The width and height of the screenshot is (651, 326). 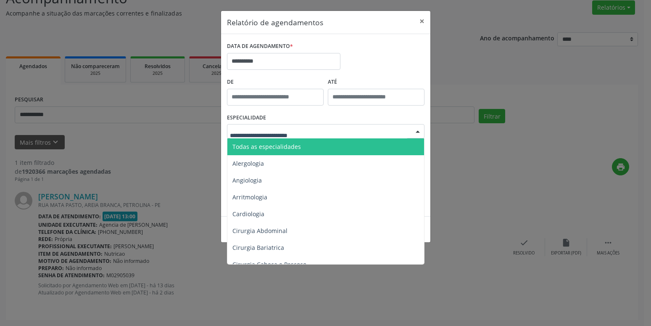 What do you see at coordinates (422, 21) in the screenshot?
I see `button: Close` at bounding box center [422, 21].